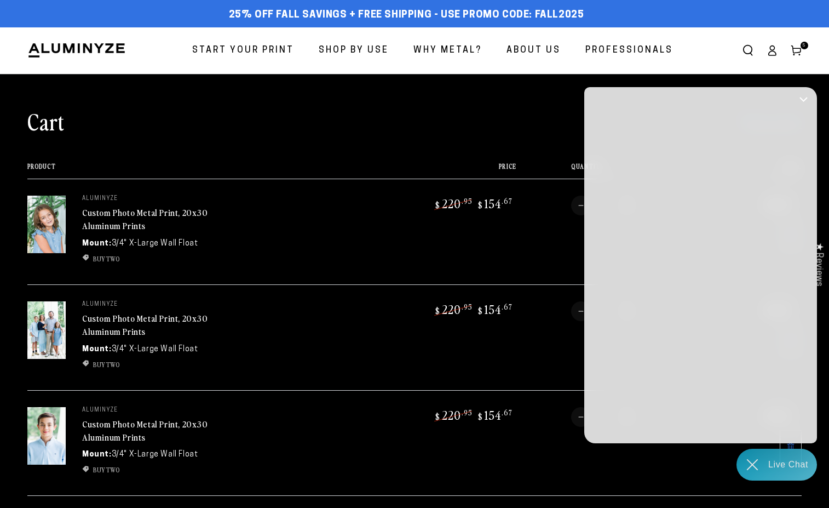 This screenshot has height=508, width=829. I want to click on div: Contact Us Directly, so click(788, 464).